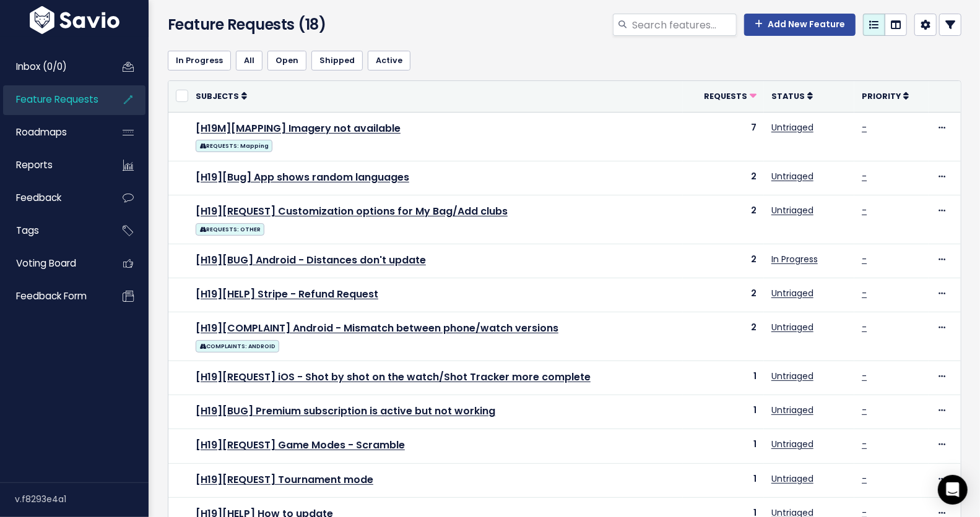 The image size is (980, 517). What do you see at coordinates (51, 296) in the screenshot?
I see `span: Feedback form` at bounding box center [51, 296].